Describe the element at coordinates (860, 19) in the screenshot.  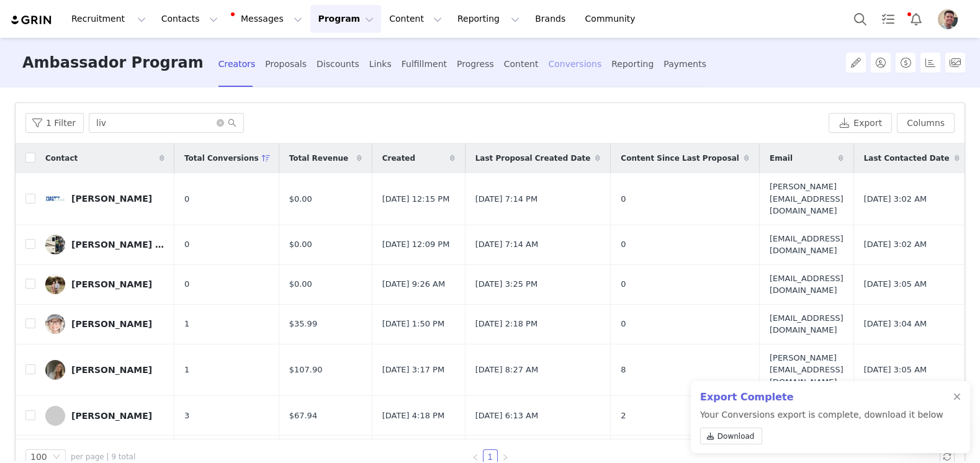
I see `button: Search` at that location.